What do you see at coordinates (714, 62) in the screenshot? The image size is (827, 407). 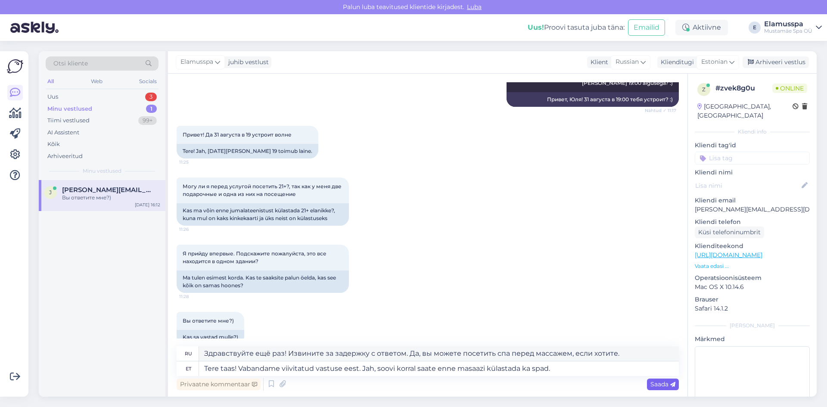 I see `span: Estonian` at bounding box center [714, 62].